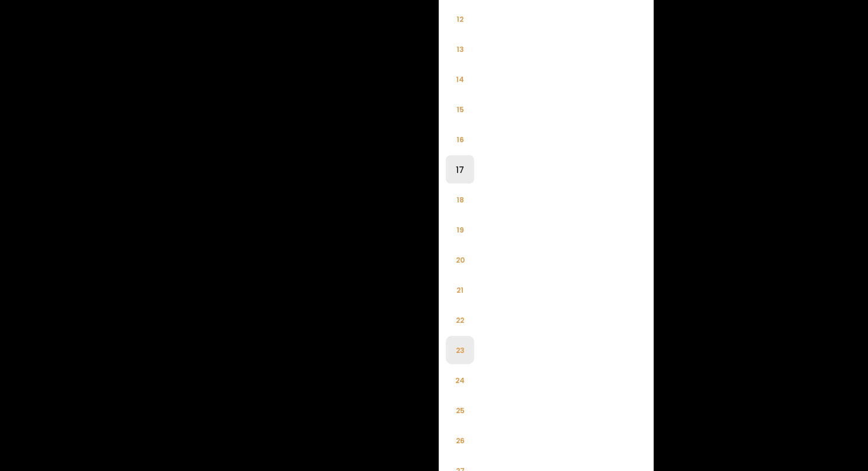 This screenshot has width=868, height=471. I want to click on li: 17, so click(460, 169).